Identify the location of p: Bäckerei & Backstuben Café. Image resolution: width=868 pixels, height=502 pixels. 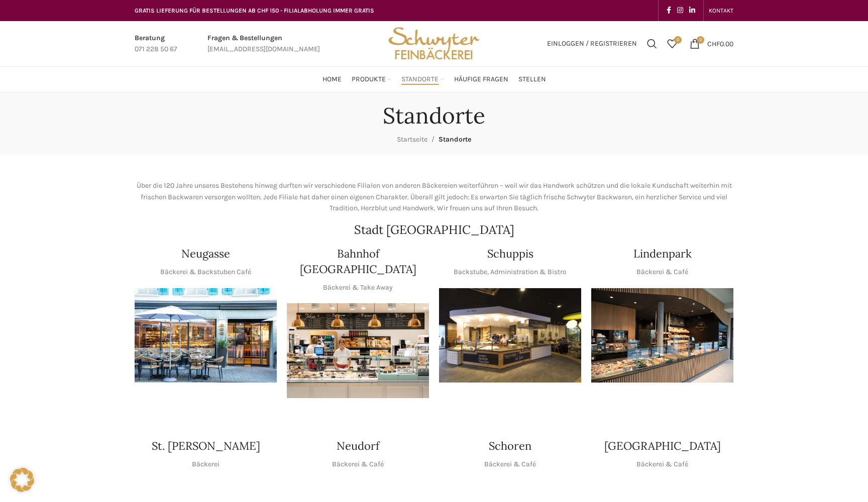
(205, 272).